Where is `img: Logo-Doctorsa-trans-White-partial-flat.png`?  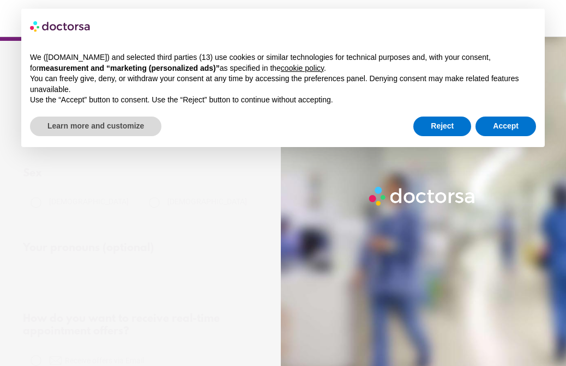
img: Logo-Doctorsa-trans-White-partial-flat.png is located at coordinates (423, 196).